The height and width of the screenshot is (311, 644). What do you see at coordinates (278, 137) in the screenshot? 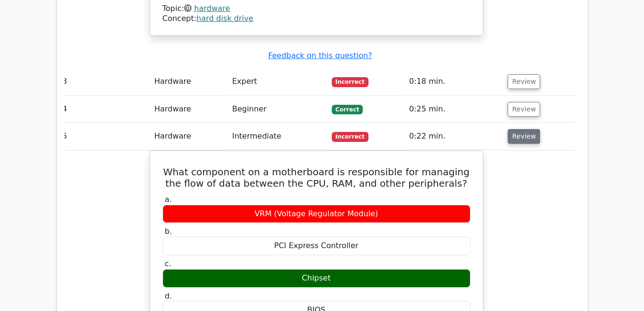
I see `td: Intermediate` at bounding box center [278, 137].